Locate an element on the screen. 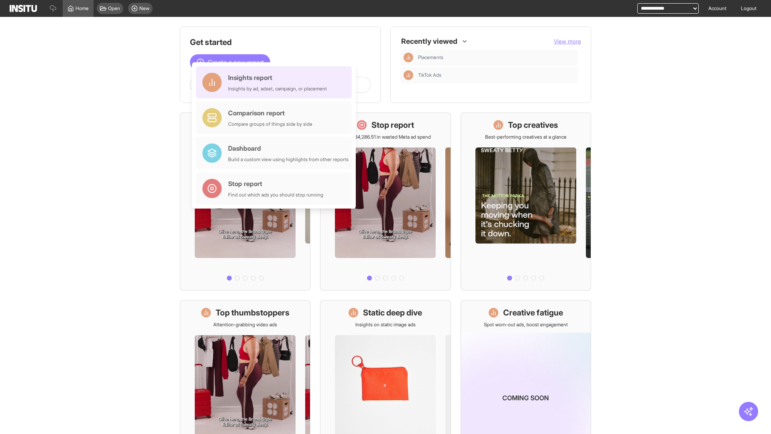 This screenshot has height=434, width=771. div: Dashboard is located at coordinates (288, 148).